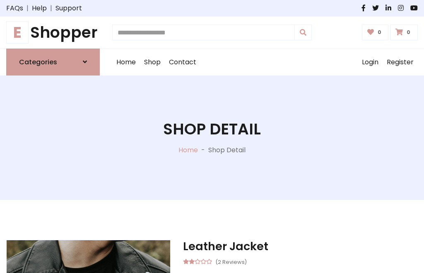 The width and height of the screenshot is (424, 273). Describe the element at coordinates (183, 62) in the screenshot. I see `a: Contact` at that location.